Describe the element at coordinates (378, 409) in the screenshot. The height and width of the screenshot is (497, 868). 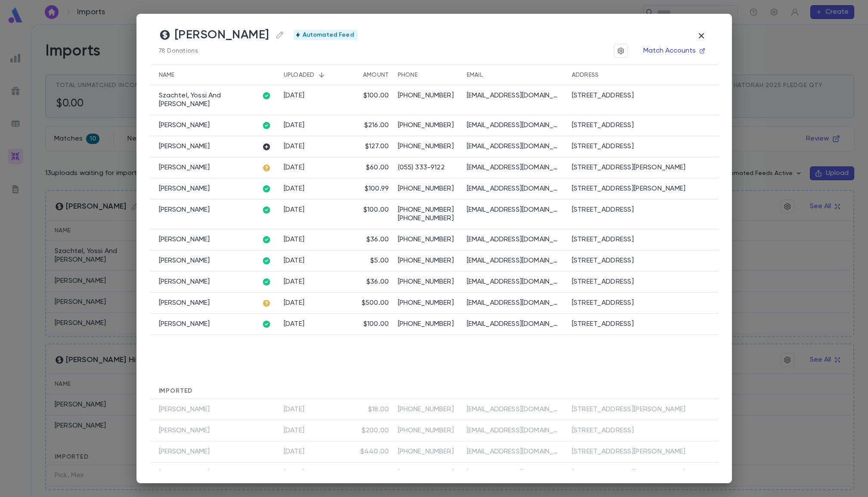
I see `div: $18.00` at that location.